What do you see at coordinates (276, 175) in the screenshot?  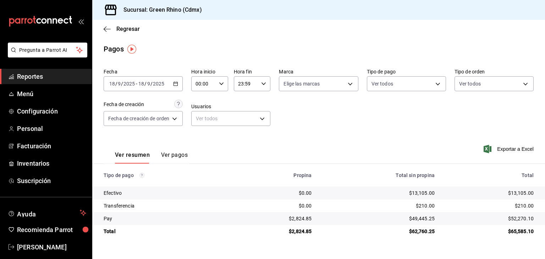 I see `div: Propina` at bounding box center [276, 175].